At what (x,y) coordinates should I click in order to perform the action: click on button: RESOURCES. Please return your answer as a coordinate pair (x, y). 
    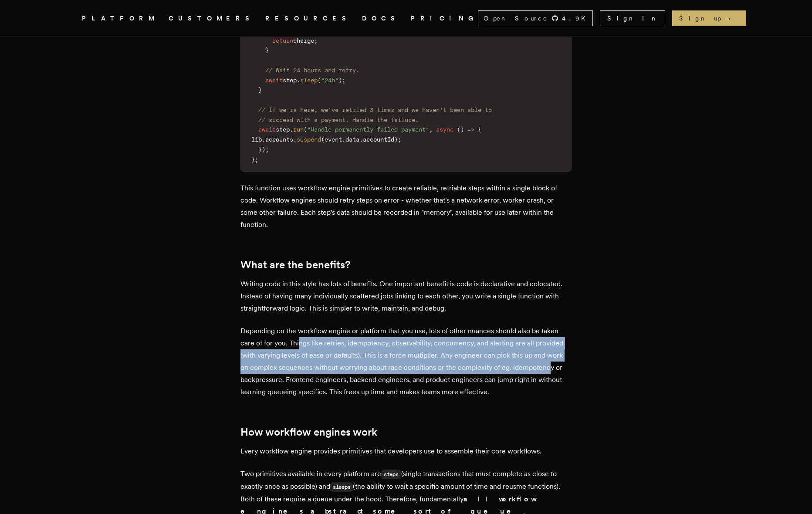
    Looking at the image, I should click on (309, 18).